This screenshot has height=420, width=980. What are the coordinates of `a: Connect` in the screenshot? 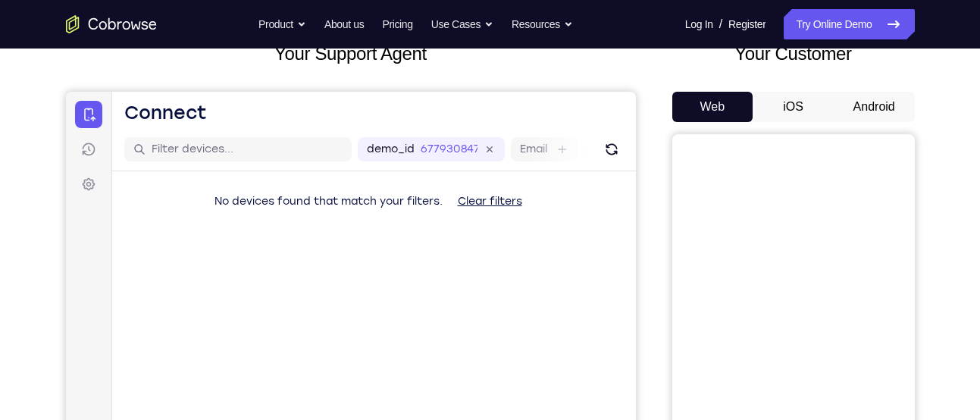 It's located at (23, 23).